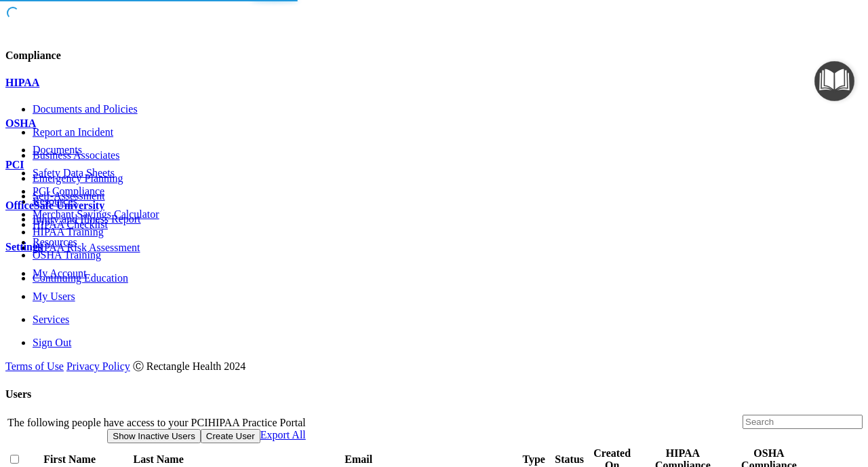 The image size is (868, 467). I want to click on p: OSHA Training, so click(448, 255).